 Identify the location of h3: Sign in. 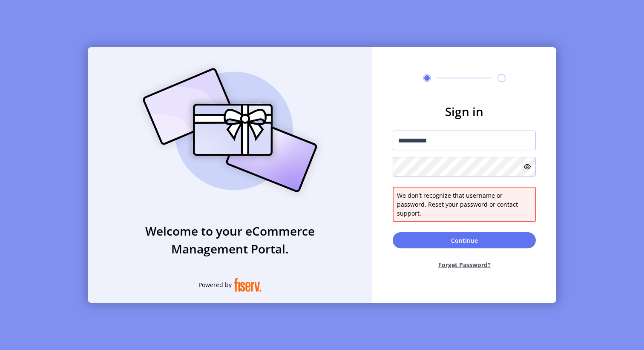
(464, 112).